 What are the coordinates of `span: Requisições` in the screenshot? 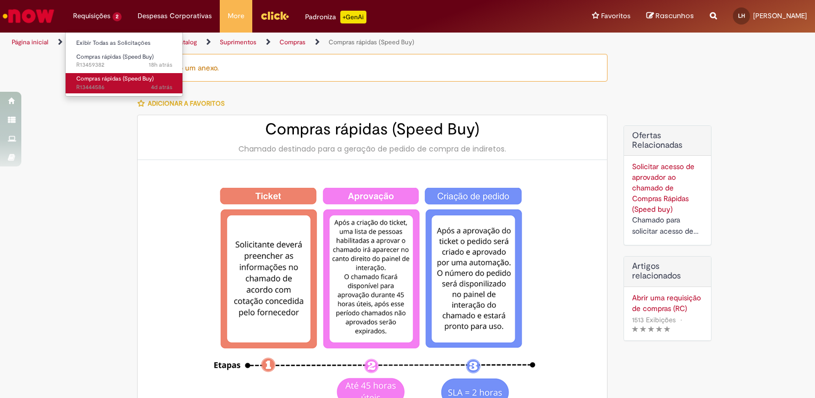 It's located at (92, 16).